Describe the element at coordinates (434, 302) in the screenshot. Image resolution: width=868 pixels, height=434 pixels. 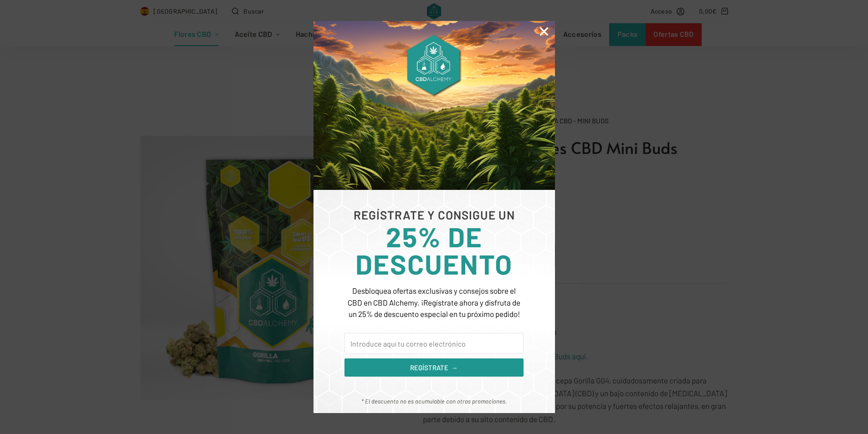
I see `p: Desbloquea ofertas exclusivas y consejos sobre el CBD en CBD Alchemy. ¡Regístrate ahora y disfrut...` at that location.